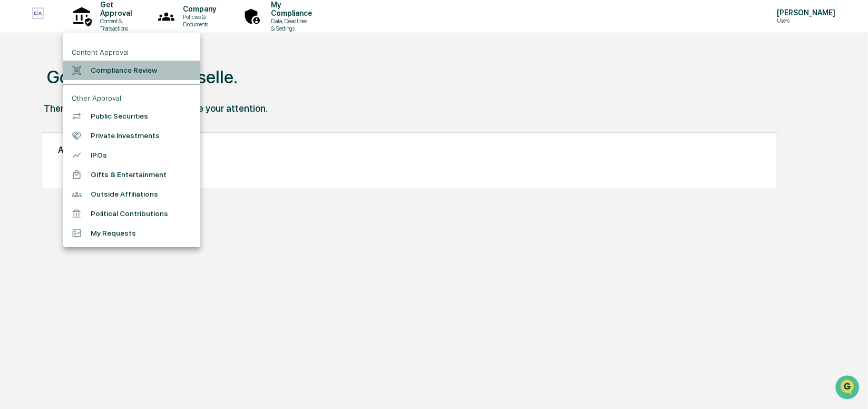 This screenshot has width=868, height=409. What do you see at coordinates (132, 194) in the screenshot?
I see `li: Outside Affiliations` at bounding box center [132, 194].